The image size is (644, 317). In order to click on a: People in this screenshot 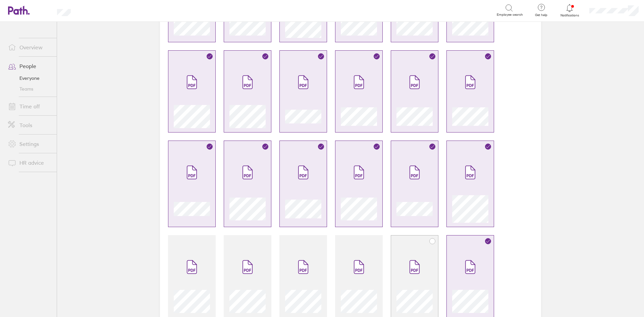, I will do `click(30, 66)`.